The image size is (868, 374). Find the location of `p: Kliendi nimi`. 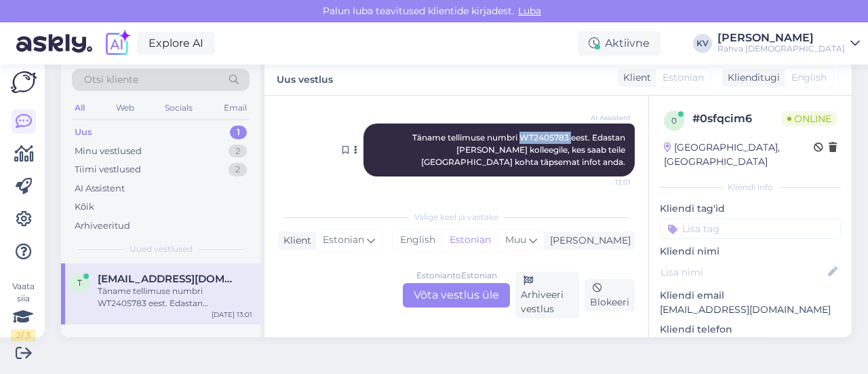

p: Kliendi nimi is located at coordinates (750, 251).